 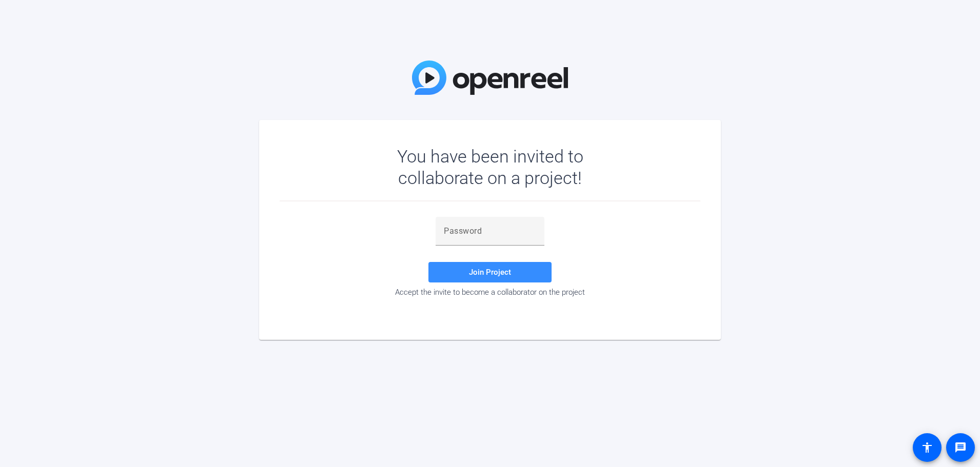 What do you see at coordinates (927, 448) in the screenshot?
I see `mat-icon: accessibility` at bounding box center [927, 448].